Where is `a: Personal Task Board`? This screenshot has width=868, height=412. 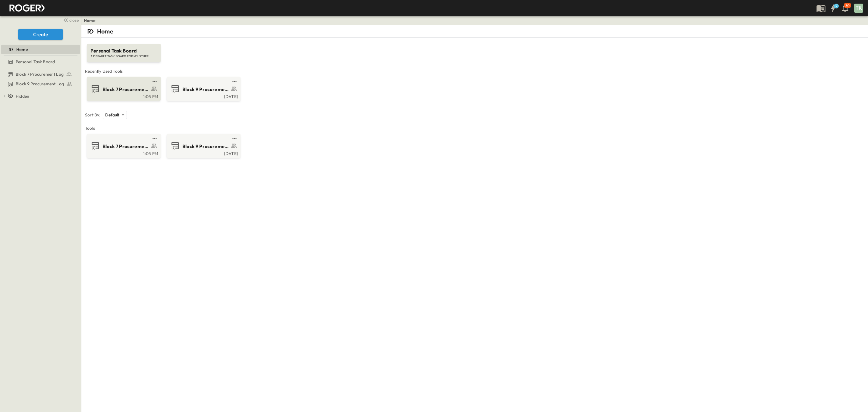
a: Personal Task Board is located at coordinates (40, 62).